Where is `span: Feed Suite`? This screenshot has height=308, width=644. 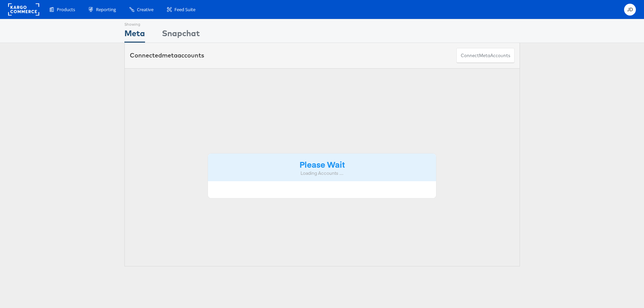 span: Feed Suite is located at coordinates (185, 9).